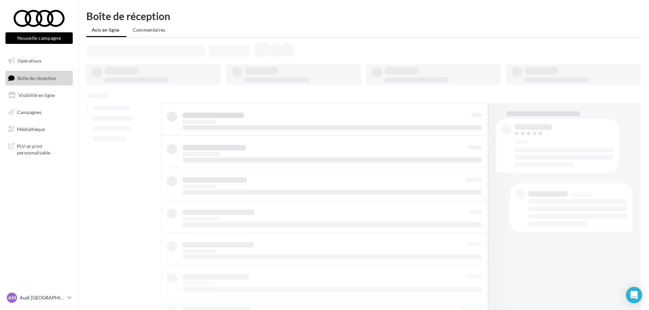 Image resolution: width=649 pixels, height=310 pixels. What do you see at coordinates (39, 129) in the screenshot?
I see `a: Médiathèque` at bounding box center [39, 129].